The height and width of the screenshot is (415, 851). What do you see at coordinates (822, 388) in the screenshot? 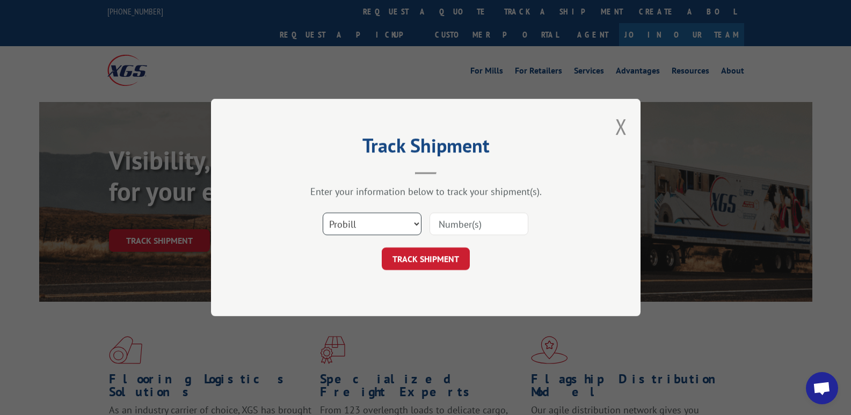
I see `div: Open chat` at bounding box center [822, 388].